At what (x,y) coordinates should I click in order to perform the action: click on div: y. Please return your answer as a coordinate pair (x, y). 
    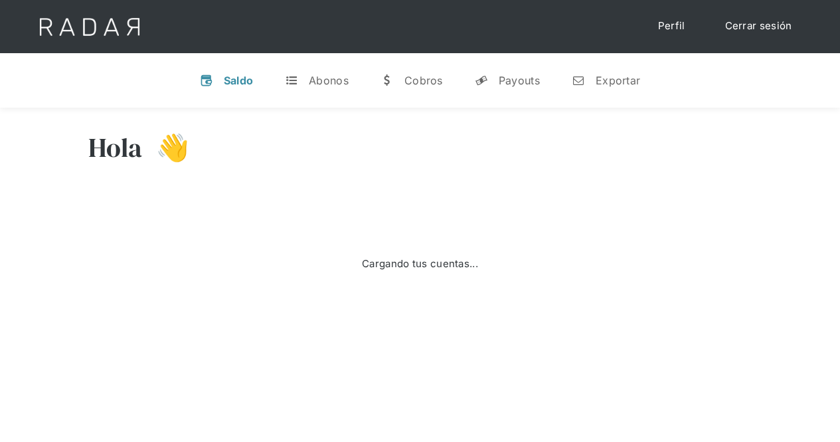
    Looking at the image, I should click on (482, 80).